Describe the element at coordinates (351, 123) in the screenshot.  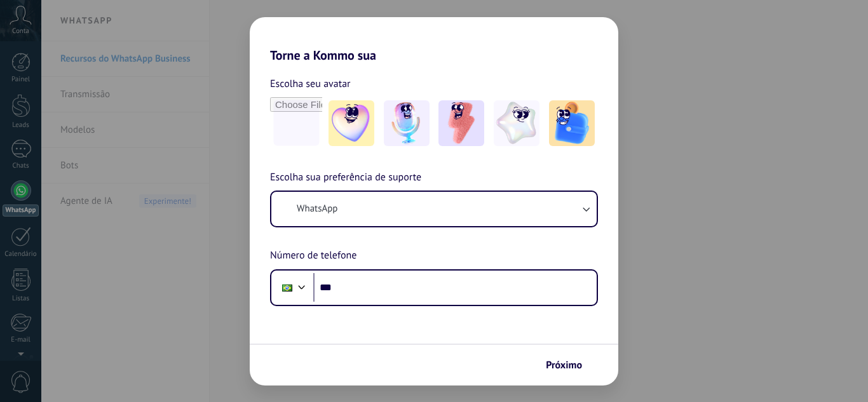
I see `img: -1.jpeg` at that location.